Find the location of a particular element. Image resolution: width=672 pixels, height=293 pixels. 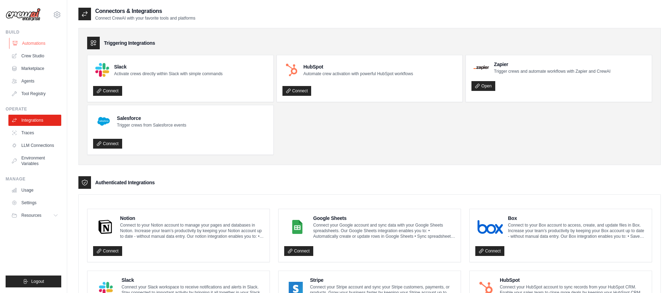

a: Automations is located at coordinates (35, 43).